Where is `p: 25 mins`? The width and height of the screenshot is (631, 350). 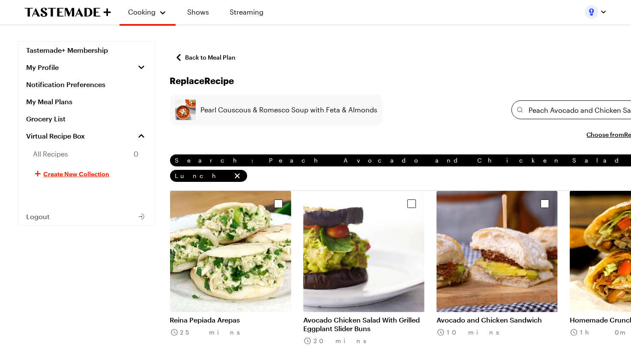 p: 25 mins is located at coordinates (215, 332).